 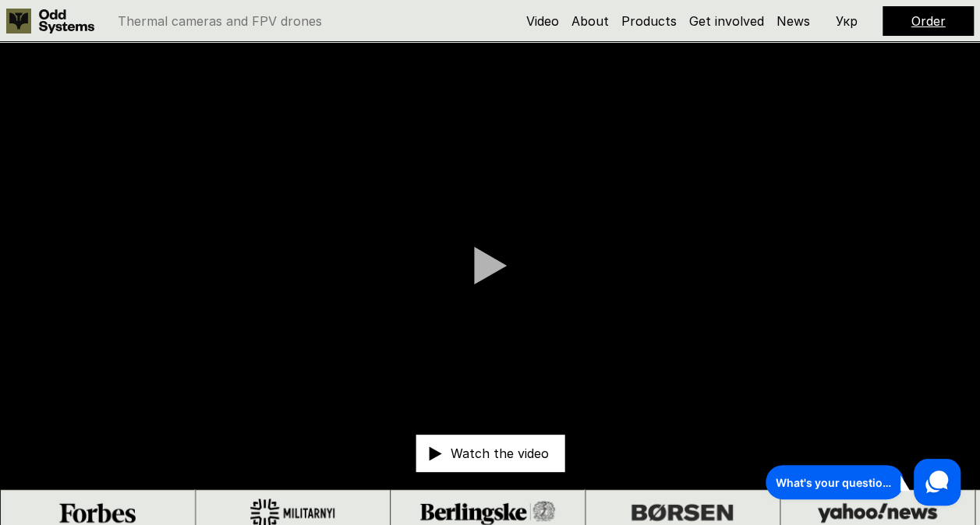 I want to click on a: News, so click(x=793, y=21).